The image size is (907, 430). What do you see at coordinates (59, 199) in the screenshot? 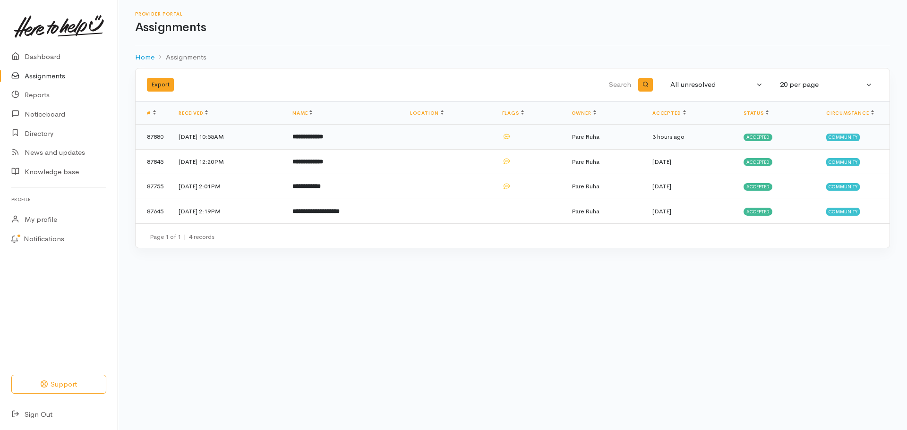
I see `h6: Profile` at bounding box center [59, 199].